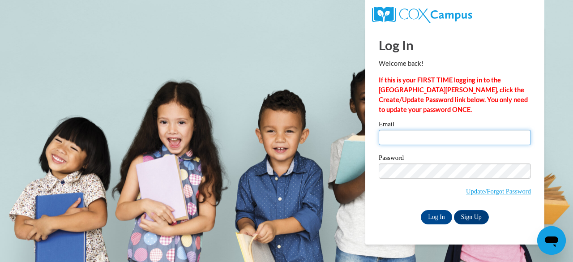 This screenshot has width=573, height=262. What do you see at coordinates (455, 64) in the screenshot?
I see `p: Welcome back!` at bounding box center [455, 64].